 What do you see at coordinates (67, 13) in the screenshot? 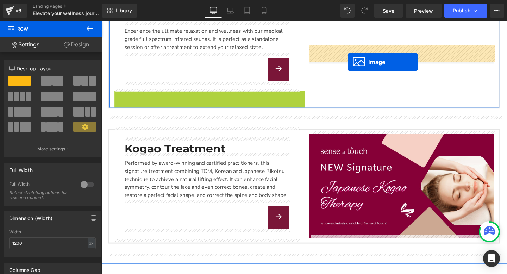
I see `span: Elevate your wellness journey with our state-of-the-art biohacking treatment at Sense of Touch` at bounding box center [67, 13].